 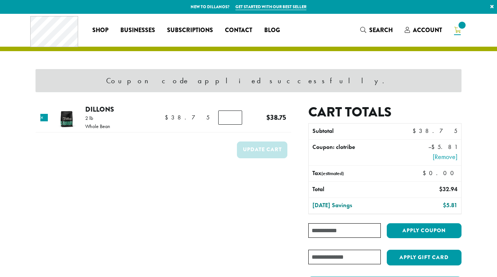 What do you see at coordinates (249, 81) in the screenshot?
I see `div: Coupon code applied successfully.` at bounding box center [249, 81].